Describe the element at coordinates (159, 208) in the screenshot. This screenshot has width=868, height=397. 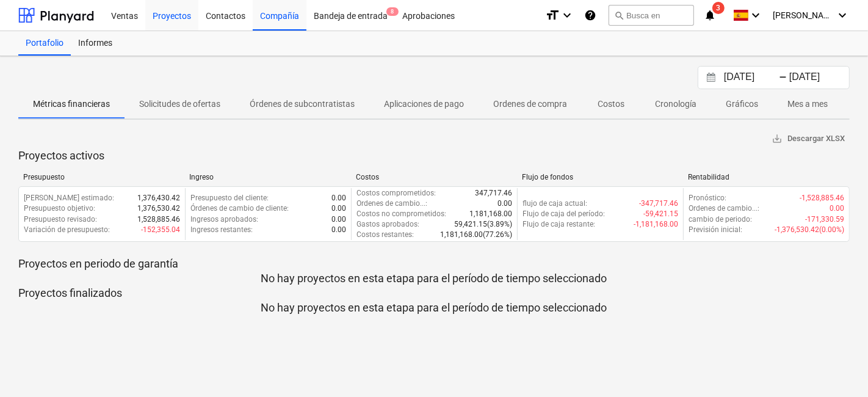
I see `p: 1,376,530.42` at that location.